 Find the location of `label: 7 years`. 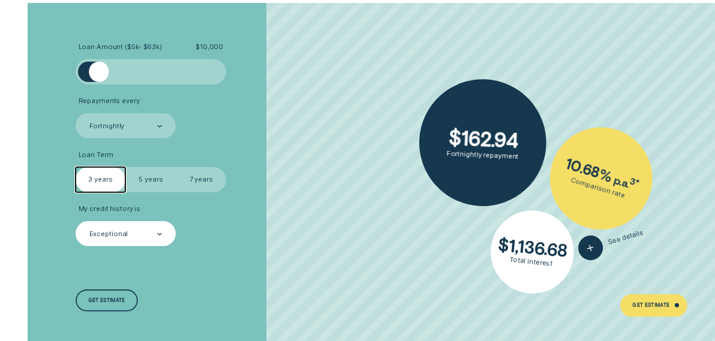

label: 7 years is located at coordinates (201, 180).